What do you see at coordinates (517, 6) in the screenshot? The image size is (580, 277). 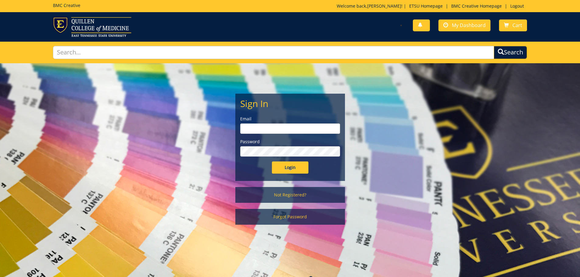 I see `a: Logout` at bounding box center [517, 6].